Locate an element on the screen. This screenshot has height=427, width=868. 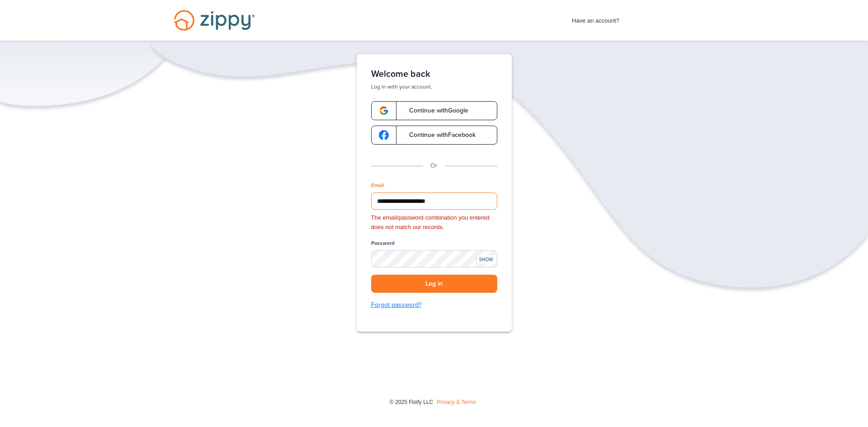
a: Privacy & Terms is located at coordinates (457, 402).